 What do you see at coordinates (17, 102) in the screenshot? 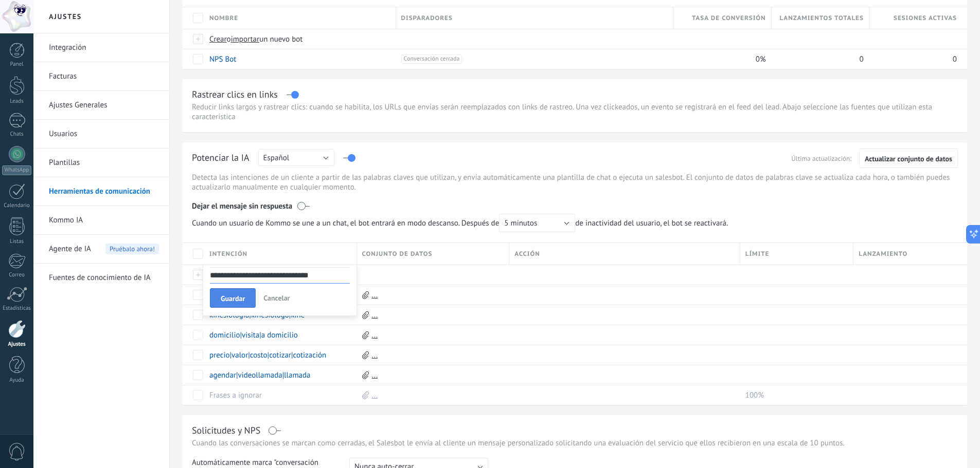
I see `div: Leads` at bounding box center [17, 102].